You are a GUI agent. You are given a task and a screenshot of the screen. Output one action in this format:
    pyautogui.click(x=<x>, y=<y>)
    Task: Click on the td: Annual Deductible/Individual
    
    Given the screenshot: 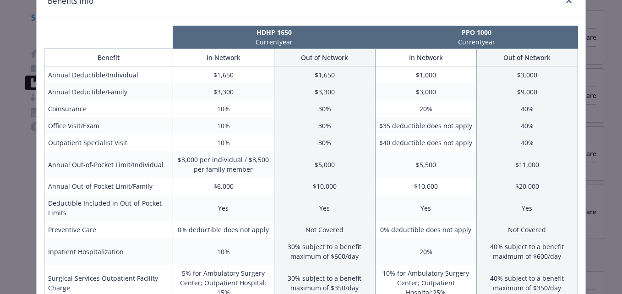 What is the action you would take?
    pyautogui.click(x=109, y=75)
    